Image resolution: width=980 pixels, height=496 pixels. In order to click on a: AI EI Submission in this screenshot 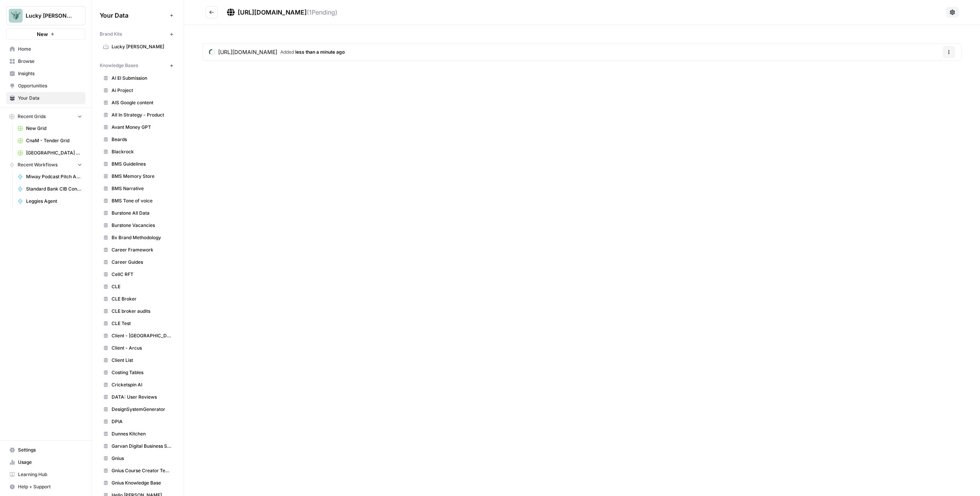, I will do `click(138, 78)`.